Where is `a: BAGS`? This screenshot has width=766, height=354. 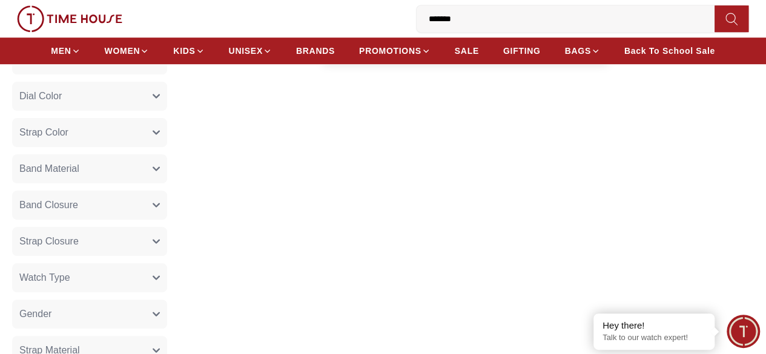
a: BAGS is located at coordinates (582, 51).